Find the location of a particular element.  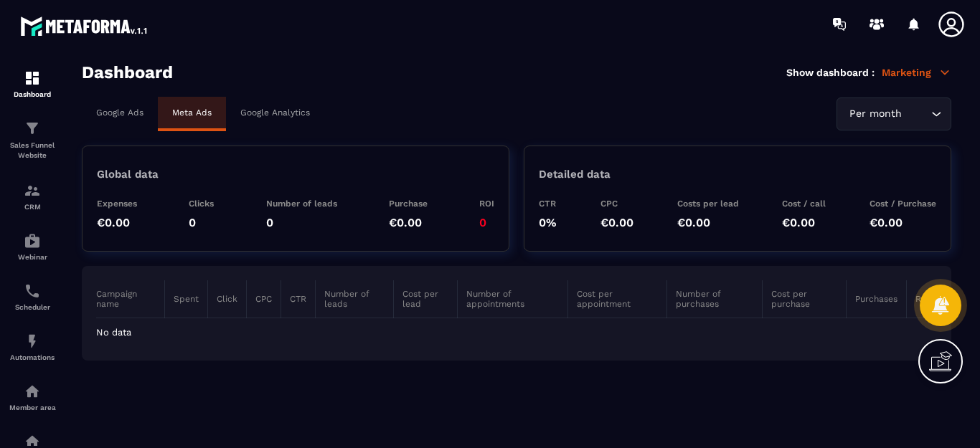

th: Number of leads is located at coordinates (354, 299).